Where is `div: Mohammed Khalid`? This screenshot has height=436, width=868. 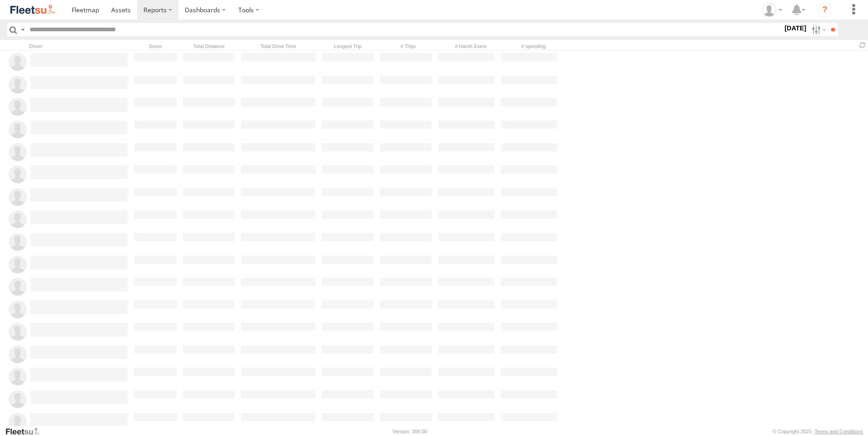 div: Mohammed Khalid is located at coordinates (772, 10).